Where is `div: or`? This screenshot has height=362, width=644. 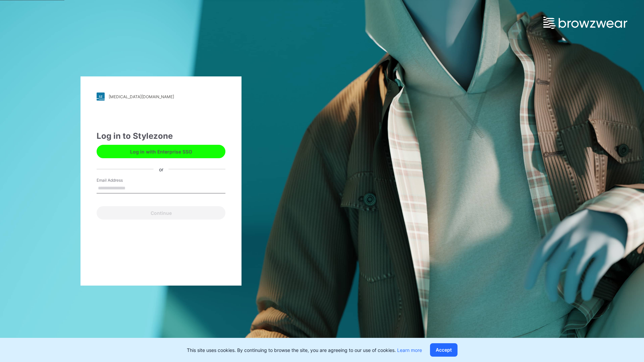
div: or is located at coordinates (161, 169).